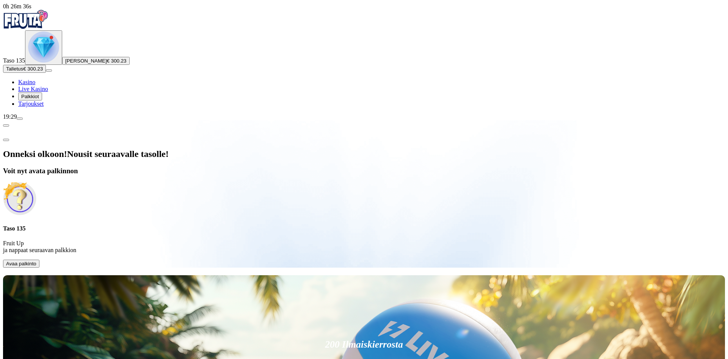 This screenshot has height=359, width=728. What do you see at coordinates (20, 199) in the screenshot?
I see `img: Unlock reward icon` at bounding box center [20, 199].